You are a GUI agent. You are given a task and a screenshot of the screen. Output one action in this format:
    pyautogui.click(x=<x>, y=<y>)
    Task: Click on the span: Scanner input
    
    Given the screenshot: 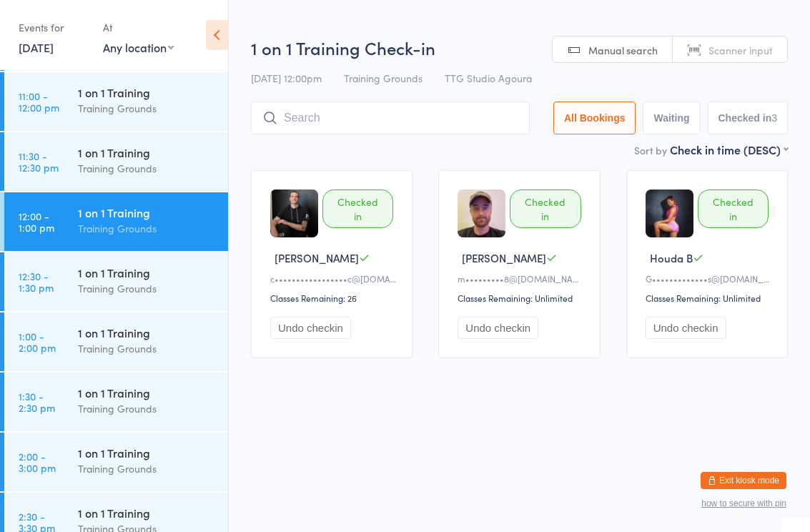 What is the action you would take?
    pyautogui.click(x=741, y=50)
    